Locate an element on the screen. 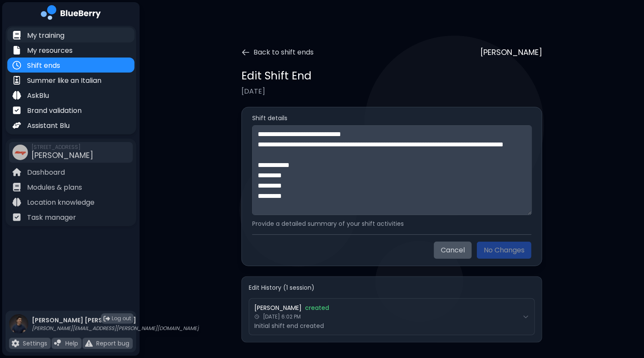 The image size is (644, 358). img: logout is located at coordinates (106, 318).